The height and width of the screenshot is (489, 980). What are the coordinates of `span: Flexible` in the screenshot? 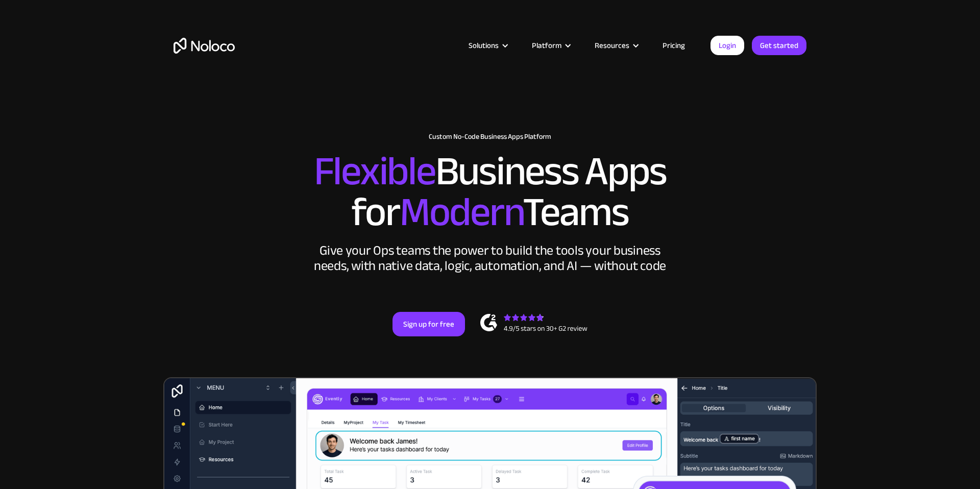 It's located at (374, 171).